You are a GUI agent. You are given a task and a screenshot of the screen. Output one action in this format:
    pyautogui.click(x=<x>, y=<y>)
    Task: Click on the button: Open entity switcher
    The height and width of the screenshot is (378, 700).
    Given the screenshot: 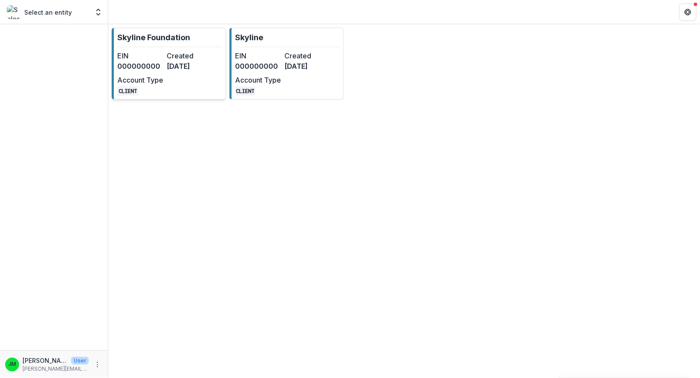 What is the action you would take?
    pyautogui.click(x=98, y=12)
    